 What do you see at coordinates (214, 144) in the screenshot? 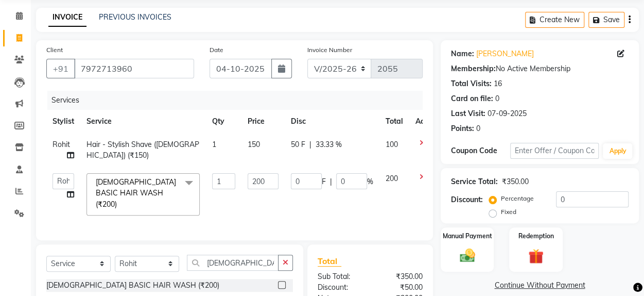
I see `span: 1` at bounding box center [214, 144].